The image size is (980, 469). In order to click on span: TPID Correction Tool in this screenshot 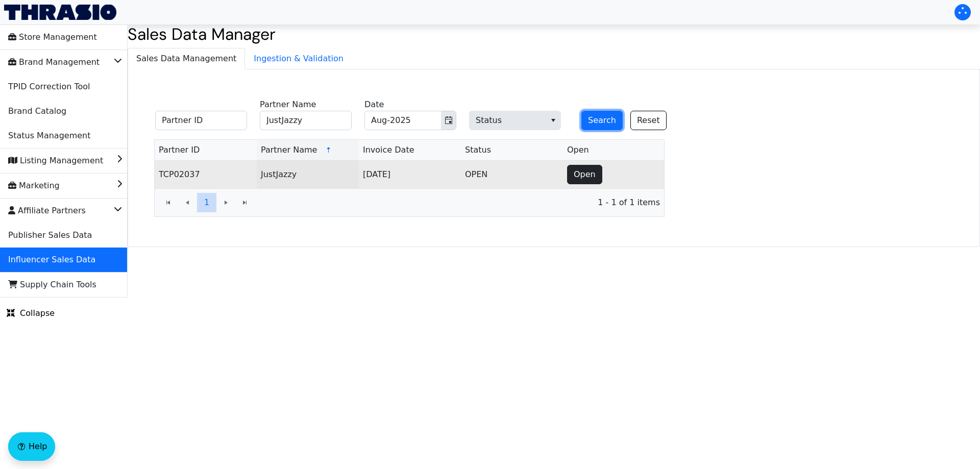, I will do `click(49, 87)`.